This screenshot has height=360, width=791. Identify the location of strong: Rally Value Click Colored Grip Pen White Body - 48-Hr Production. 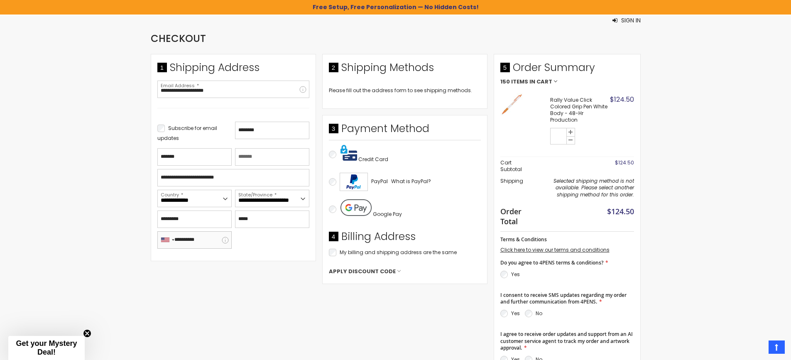
(579, 110).